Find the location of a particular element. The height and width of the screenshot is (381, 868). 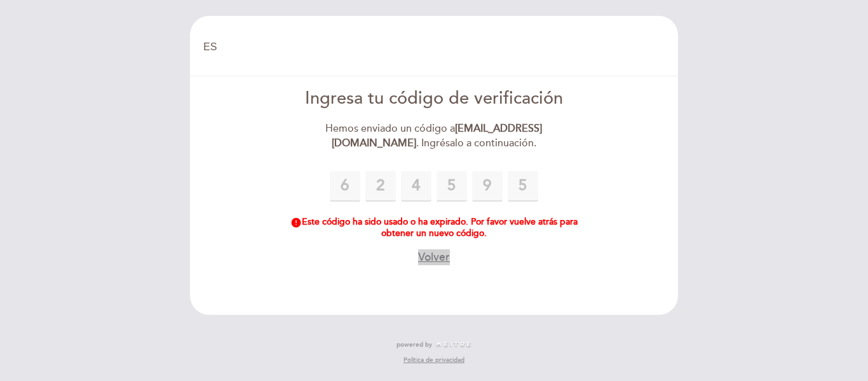

a: powered by is located at coordinates (434, 345).